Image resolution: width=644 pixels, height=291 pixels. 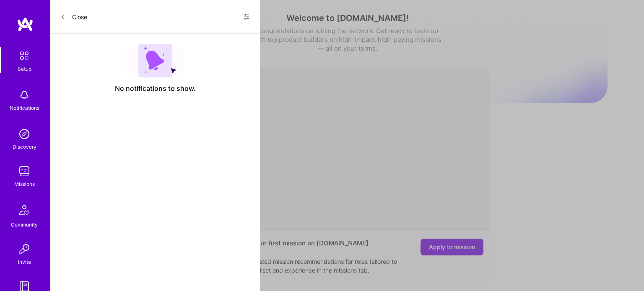 I want to click on div: Invite, so click(x=24, y=262).